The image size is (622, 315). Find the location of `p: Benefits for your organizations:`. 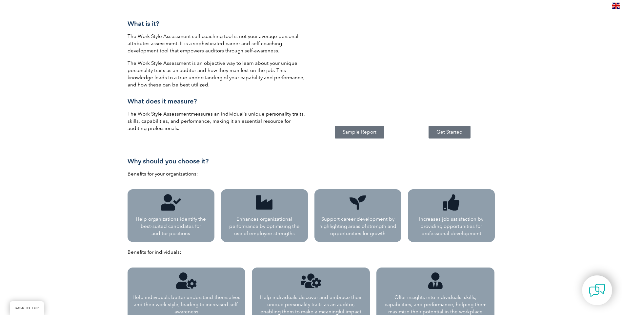

p: Benefits for your organizations: is located at coordinates (311, 174).